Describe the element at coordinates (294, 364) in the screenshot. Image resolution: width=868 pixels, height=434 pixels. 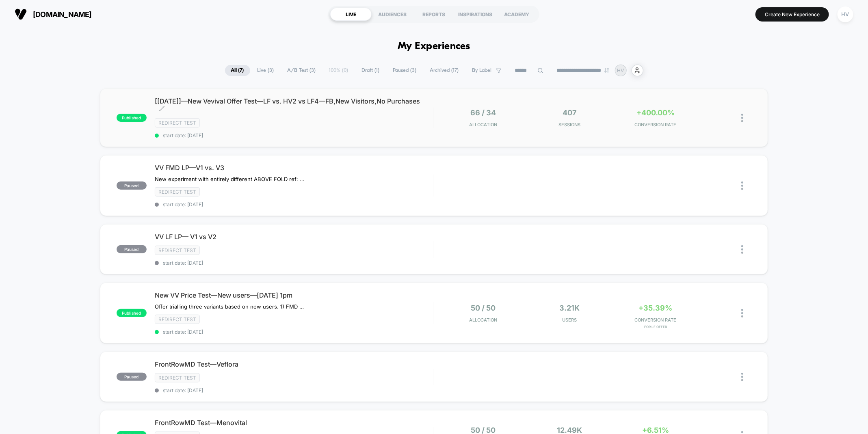
I see `span: FrontRowMD Test—Veflora` at that location.